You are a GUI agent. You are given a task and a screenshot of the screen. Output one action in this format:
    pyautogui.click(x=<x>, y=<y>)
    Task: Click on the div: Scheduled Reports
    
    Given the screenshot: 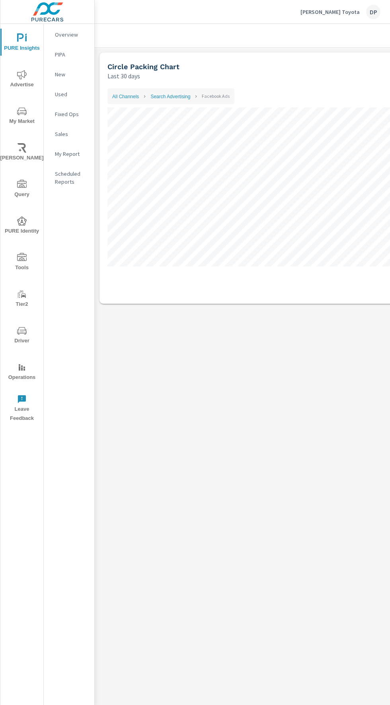 What is the action you would take?
    pyautogui.click(x=69, y=178)
    